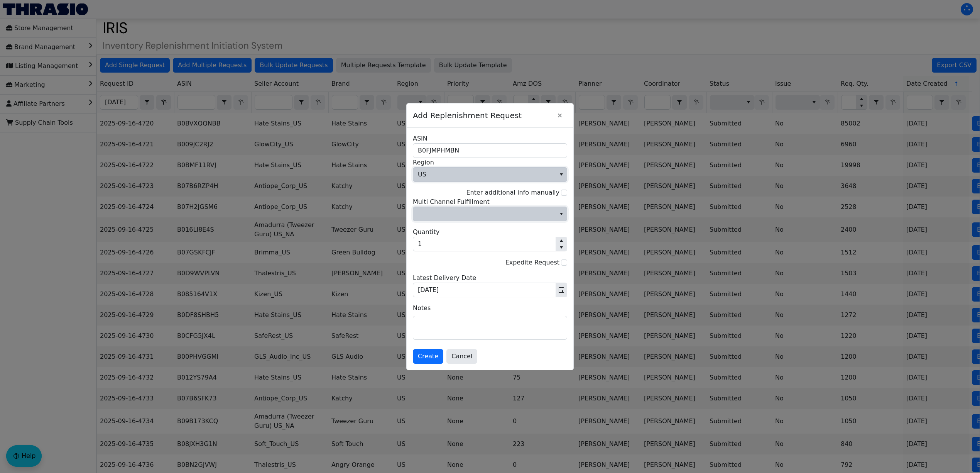  I want to click on div: Quantity must be greater than 0., so click(490, 239).